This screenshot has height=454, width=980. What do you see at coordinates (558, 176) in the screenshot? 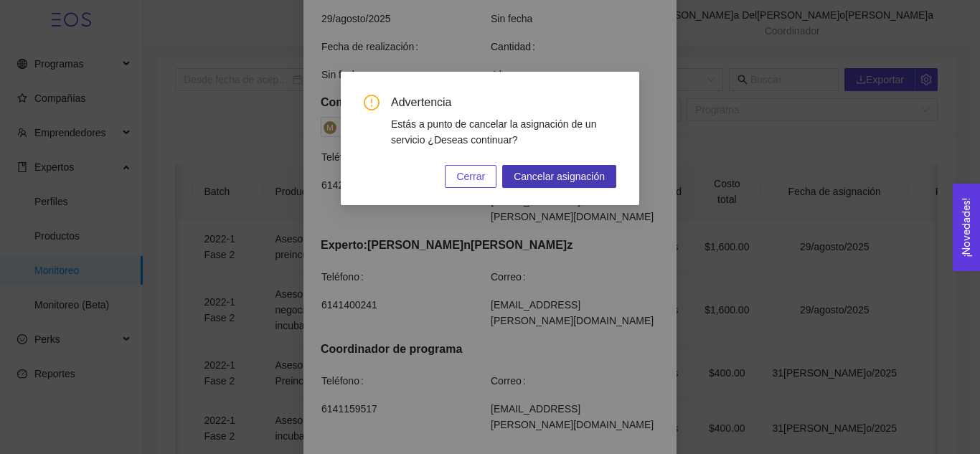
I see `span: Cancelar asignación` at bounding box center [558, 176].